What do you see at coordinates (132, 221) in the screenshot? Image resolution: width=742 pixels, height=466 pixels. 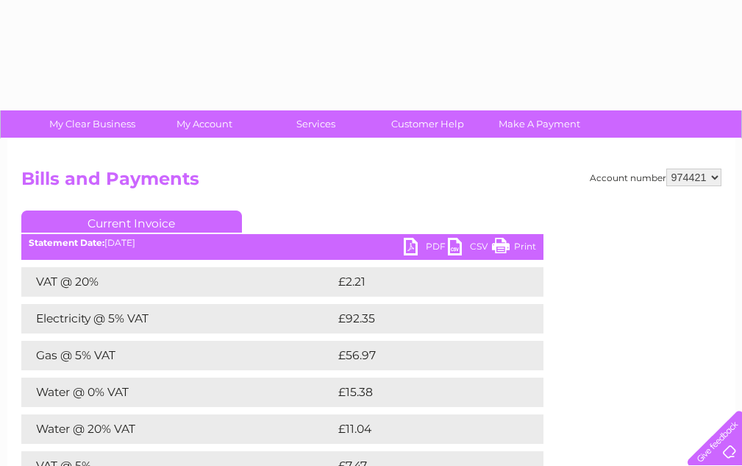 I see `a: Current Invoice` at bounding box center [132, 221].